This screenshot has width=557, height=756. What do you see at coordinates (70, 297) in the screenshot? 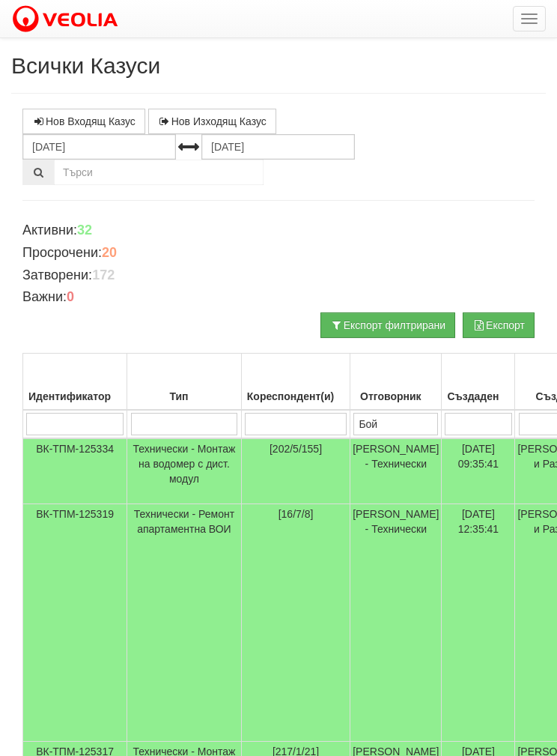
I see `b: 0` at bounding box center [70, 297].